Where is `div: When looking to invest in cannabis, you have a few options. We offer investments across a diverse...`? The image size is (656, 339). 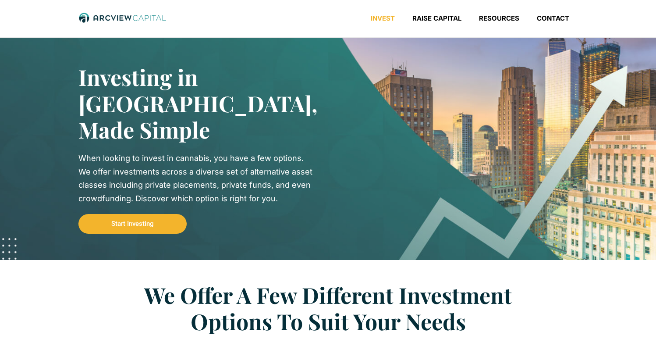 div: When looking to invest in cannabis, you have a few options. We offer investments across a diverse... is located at coordinates (197, 178).